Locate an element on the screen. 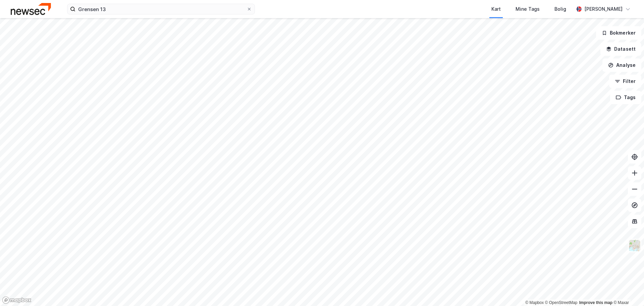  div: Mine Tags is located at coordinates (527, 9).